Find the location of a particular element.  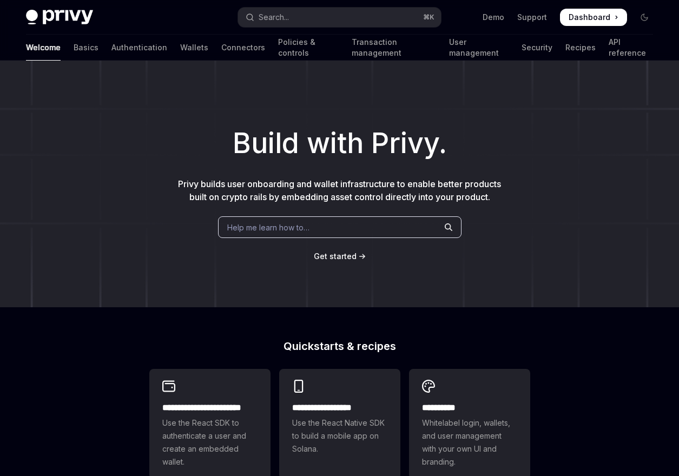

a: Basics is located at coordinates (86, 48).